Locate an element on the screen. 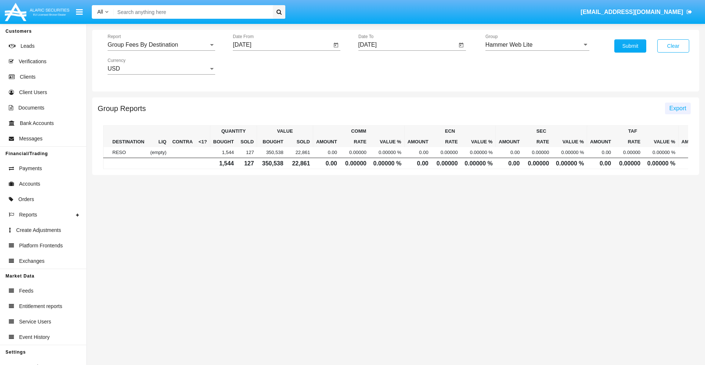  span: Verifications is located at coordinates (32, 61).